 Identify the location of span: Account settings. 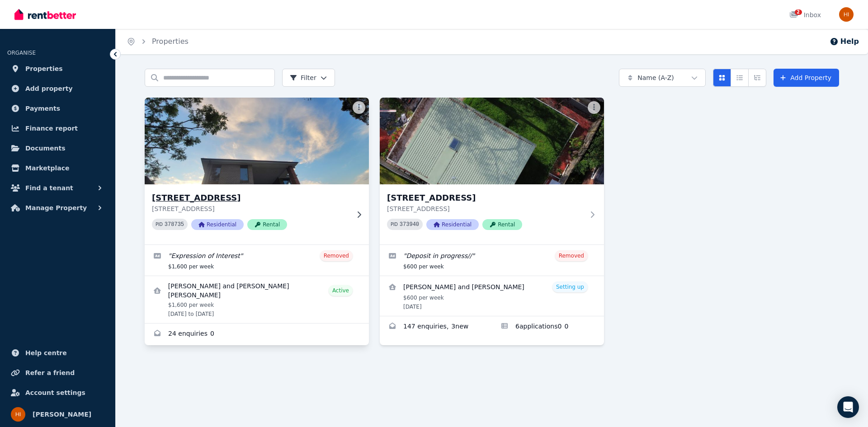
(55, 393).